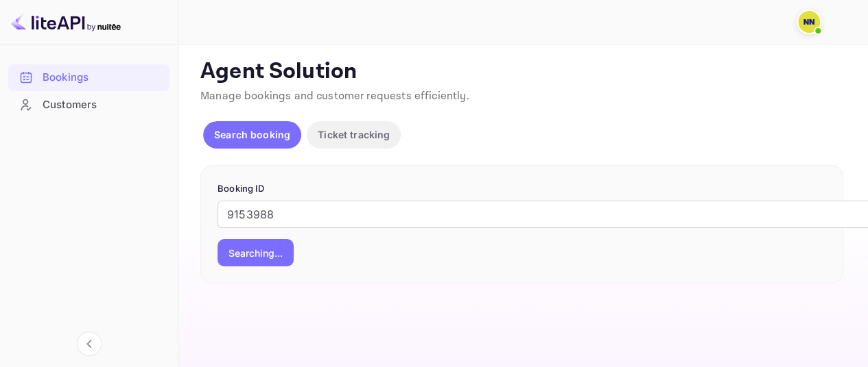 The height and width of the screenshot is (367, 868). What do you see at coordinates (353, 134) in the screenshot?
I see `p: Ticket tracking` at bounding box center [353, 134].